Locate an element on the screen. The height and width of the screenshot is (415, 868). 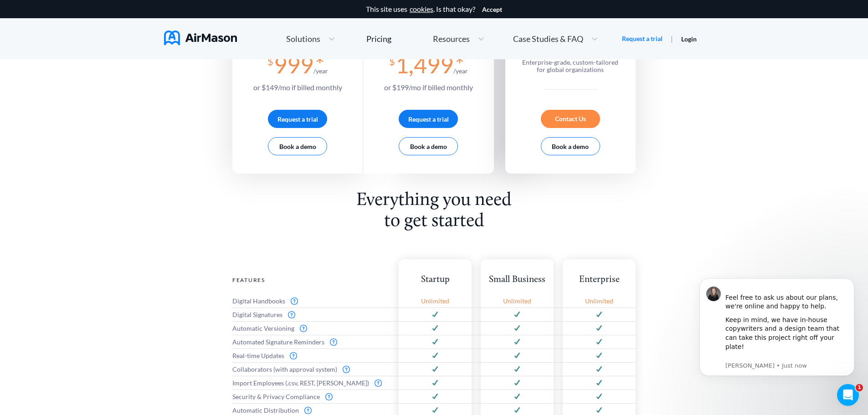
span: 1,499 is located at coordinates (425, 64).